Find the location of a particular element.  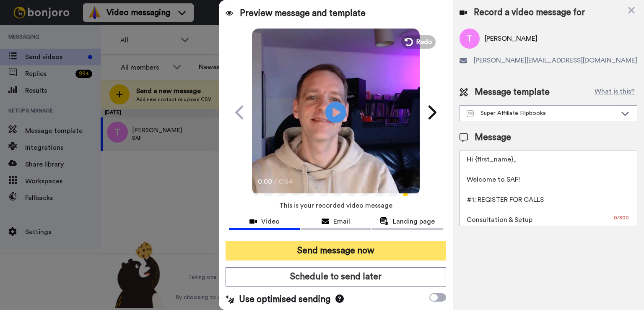

span: Email is located at coordinates (342, 222).